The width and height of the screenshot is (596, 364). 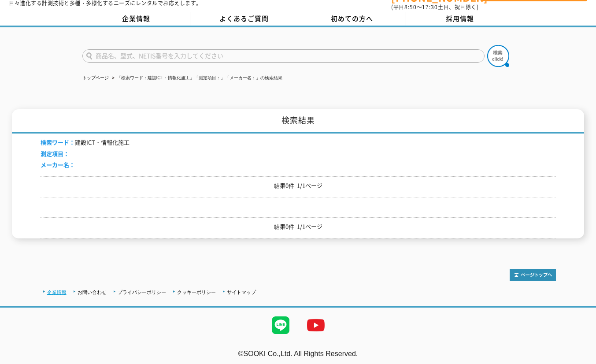 What do you see at coordinates (142, 291) in the screenshot?
I see `a: プライバシーポリシー` at bounding box center [142, 291].